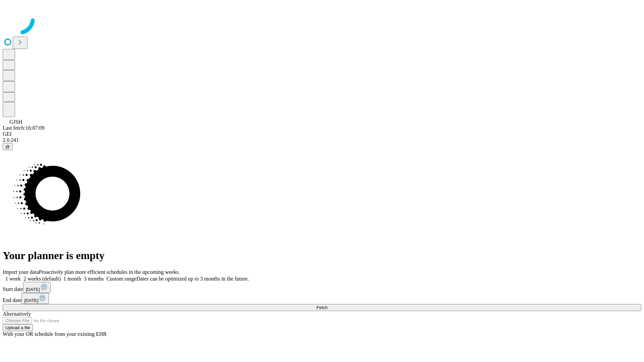  I want to click on h1: Your planner is empty, so click(322, 256).